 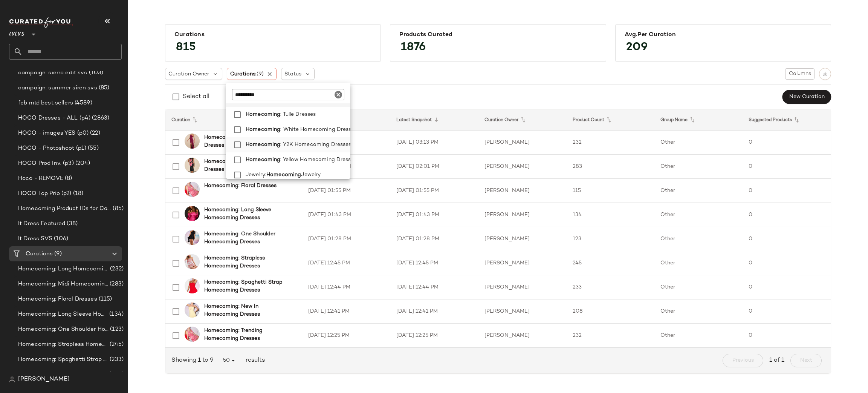 I want to click on span: Homecoming Product IDs for Campaign, so click(x=64, y=208).